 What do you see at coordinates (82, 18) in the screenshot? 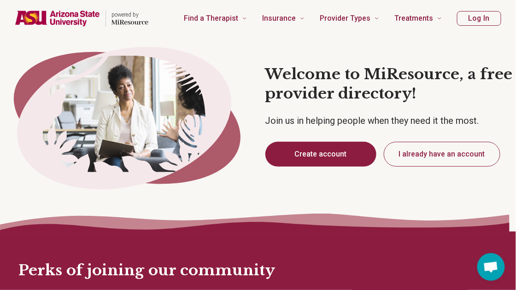
I see `a: Home page` at bounding box center [82, 18].